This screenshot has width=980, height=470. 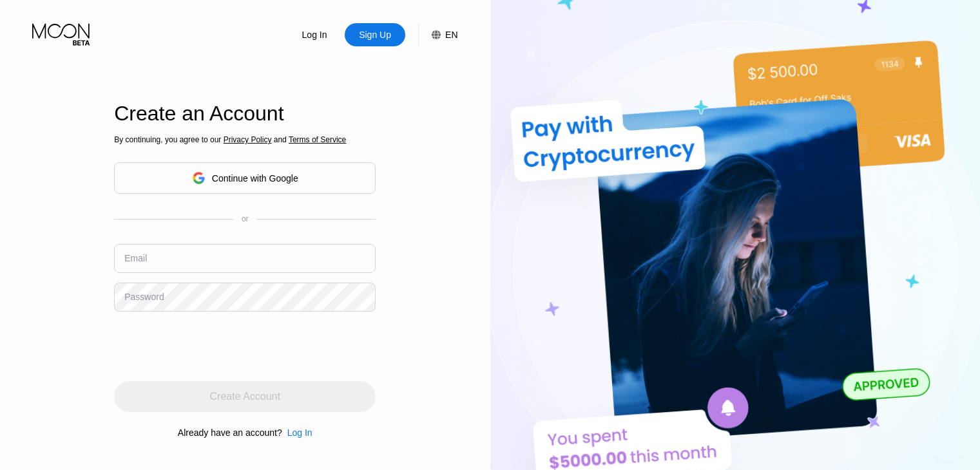 What do you see at coordinates (230, 433) in the screenshot?
I see `div: Already have an account?` at bounding box center [230, 433].